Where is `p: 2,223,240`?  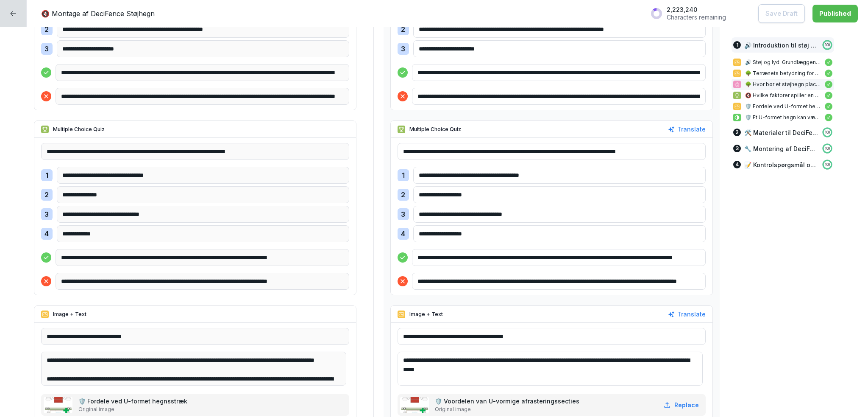 p: 2,223,240 is located at coordinates (696, 10).